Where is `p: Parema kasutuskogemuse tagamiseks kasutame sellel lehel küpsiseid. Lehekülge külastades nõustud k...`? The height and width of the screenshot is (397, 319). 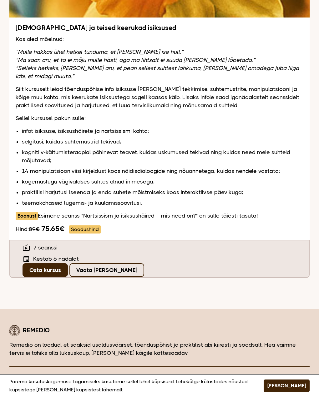
p: Parema kasutuskogemuse tagamiseks kasutame sellel lehel küpsiseid. Lehekülge külastades nõustud k... is located at coordinates (128, 385).